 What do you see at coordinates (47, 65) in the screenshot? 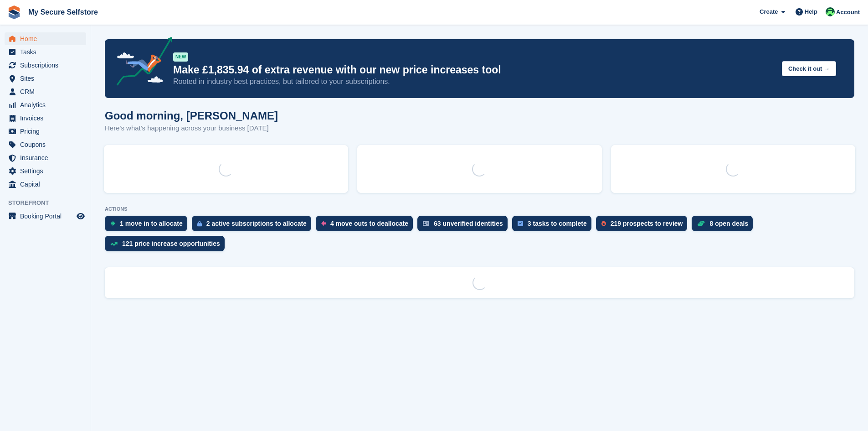
I see `span: Subscriptions` at bounding box center [47, 65].